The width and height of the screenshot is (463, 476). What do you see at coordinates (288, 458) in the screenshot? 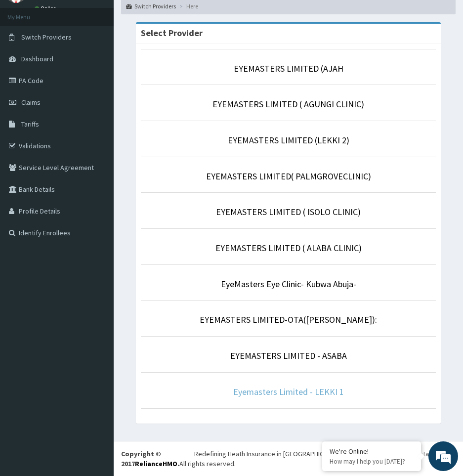
I see `footer: All rights reserved.` at bounding box center [288, 458].